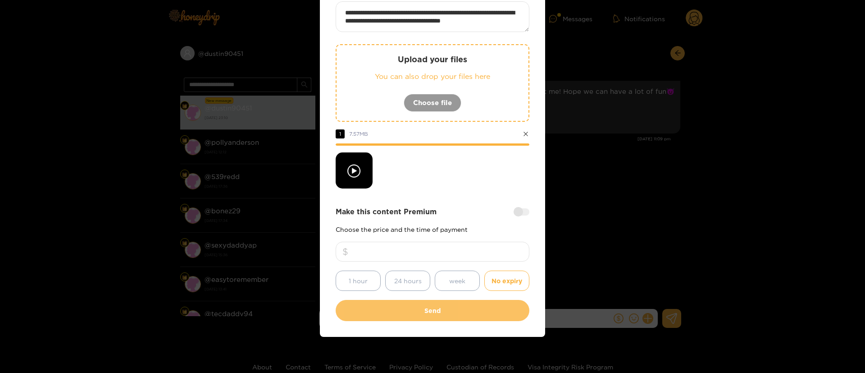 The height and width of the screenshot is (373, 865). I want to click on span: 1, so click(340, 134).